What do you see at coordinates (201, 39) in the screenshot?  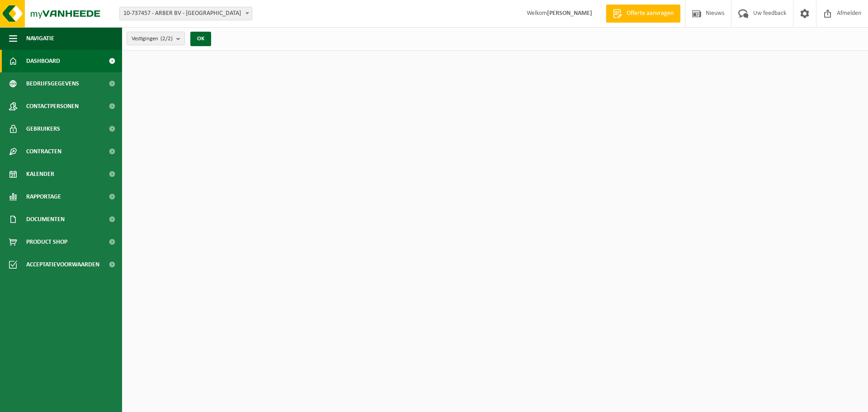 I see `button: OK` at bounding box center [201, 39].